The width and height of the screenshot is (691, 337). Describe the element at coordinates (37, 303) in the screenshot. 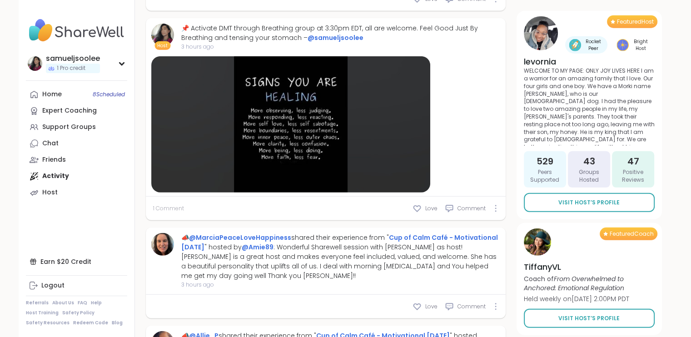

I see `a: Referrals` at that location.